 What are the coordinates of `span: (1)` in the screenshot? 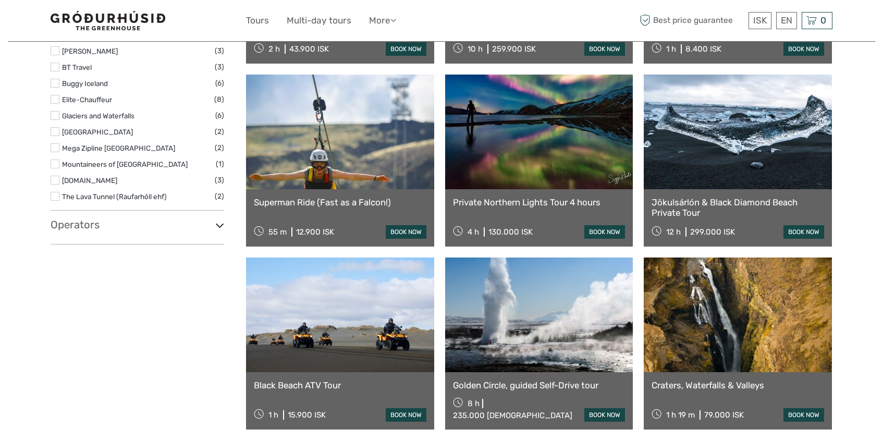 It's located at (220, 164).